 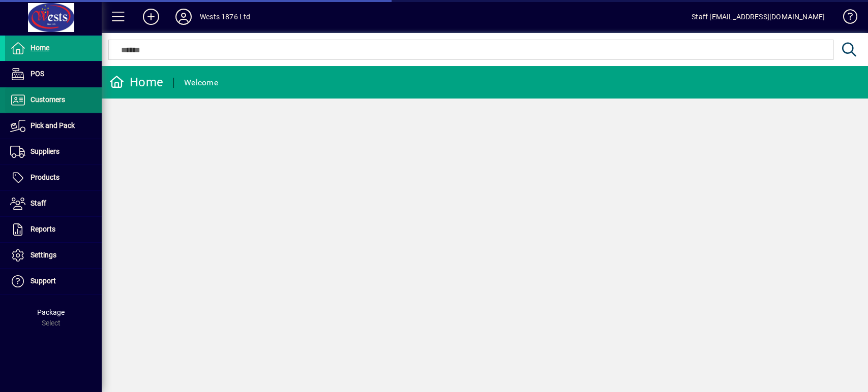 What do you see at coordinates (53, 126) in the screenshot?
I see `a: Pick and Pack` at bounding box center [53, 126].